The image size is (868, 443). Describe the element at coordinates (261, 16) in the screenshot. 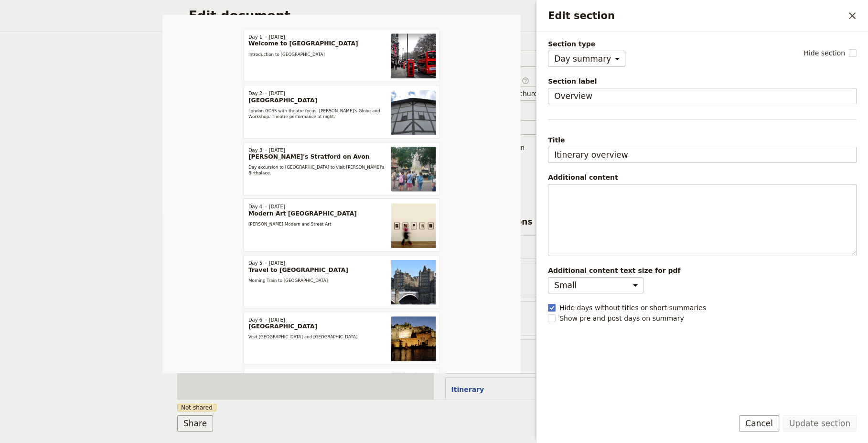

I see `a: Cover page` at that location.